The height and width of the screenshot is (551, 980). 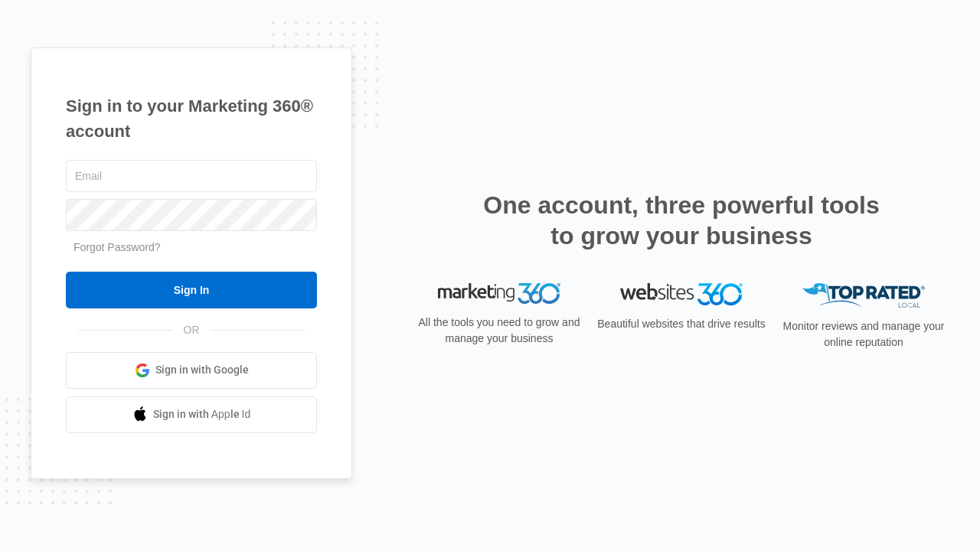 I want to click on a: Sign in with Google, so click(x=192, y=371).